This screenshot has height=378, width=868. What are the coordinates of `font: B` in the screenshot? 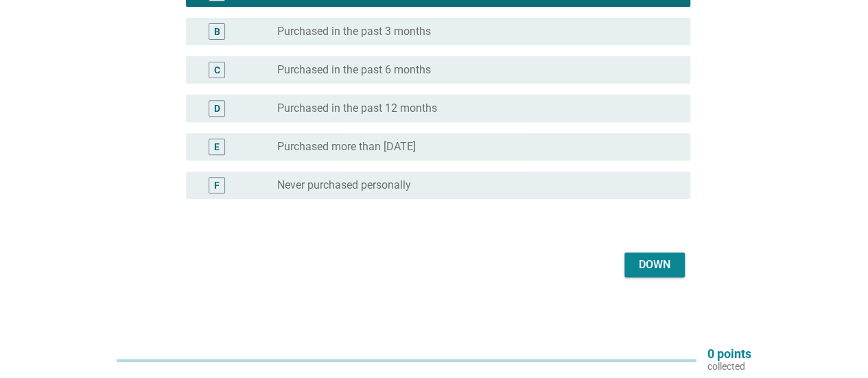 It's located at (217, 32).